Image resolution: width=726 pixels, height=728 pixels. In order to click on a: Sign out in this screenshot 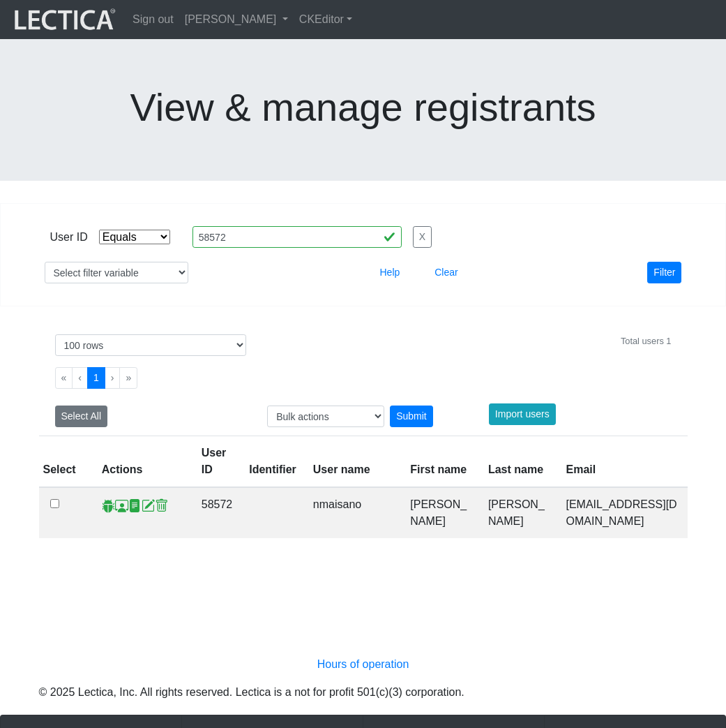, I will do `click(153, 19)`.